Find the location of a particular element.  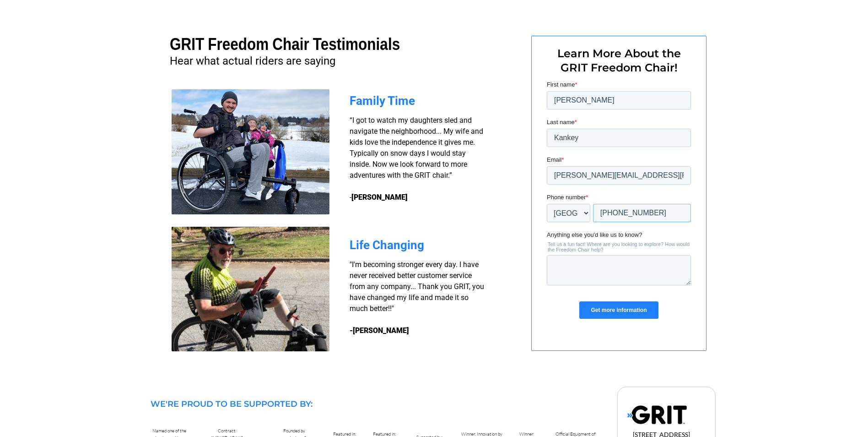

span: "I'm becoming stronger every day. I have never received better customer service from any company.... is located at coordinates (417, 286).